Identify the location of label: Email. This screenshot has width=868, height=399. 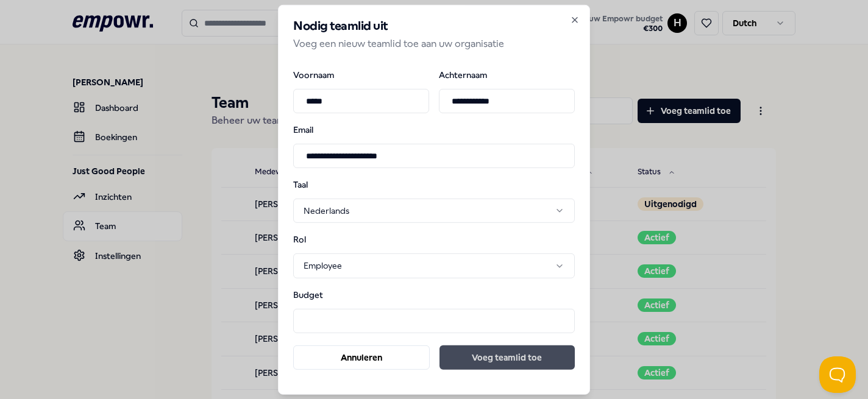
(434, 130).